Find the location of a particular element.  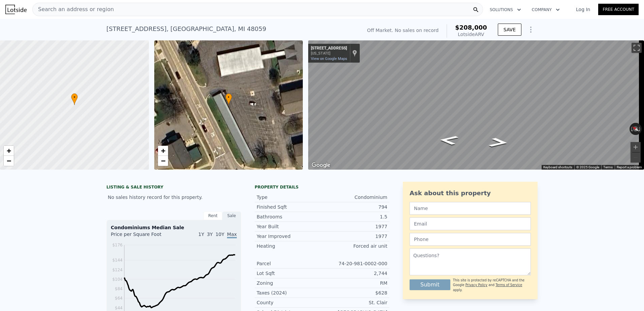

tspan: $176 is located at coordinates (117, 245).